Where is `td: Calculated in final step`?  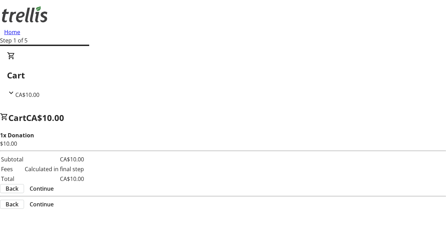 td: Calculated in final step is located at coordinates (54, 169).